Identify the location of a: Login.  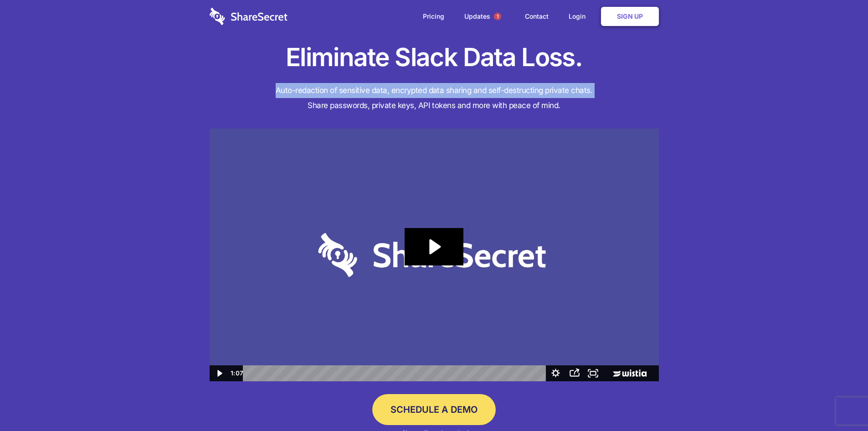
(579, 17).